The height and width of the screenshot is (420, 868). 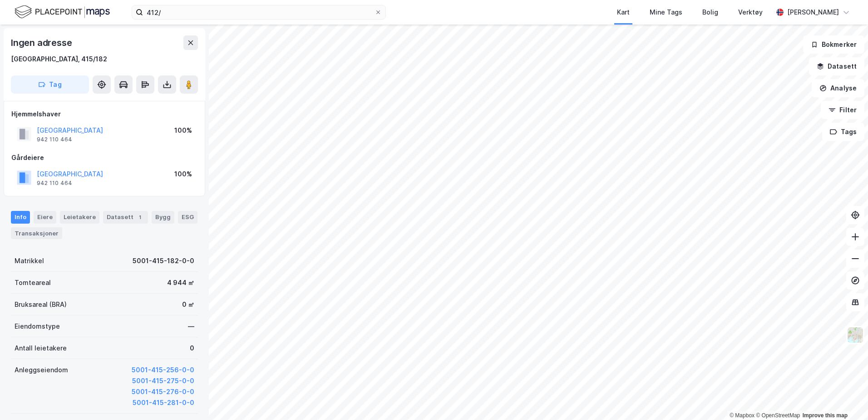 I want to click on button: Tags, so click(x=843, y=132).